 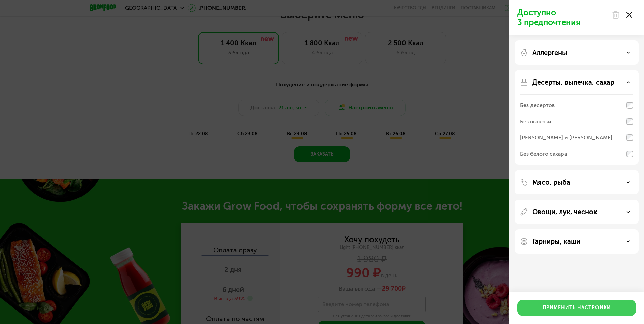 I want to click on div: Применить настройки, so click(x=577, y=308).